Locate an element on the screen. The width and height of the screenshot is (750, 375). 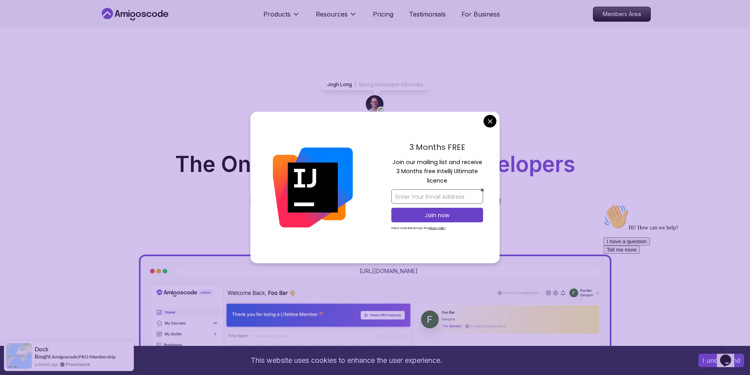
h1: The One-Stop Platform for is located at coordinates (375, 164).